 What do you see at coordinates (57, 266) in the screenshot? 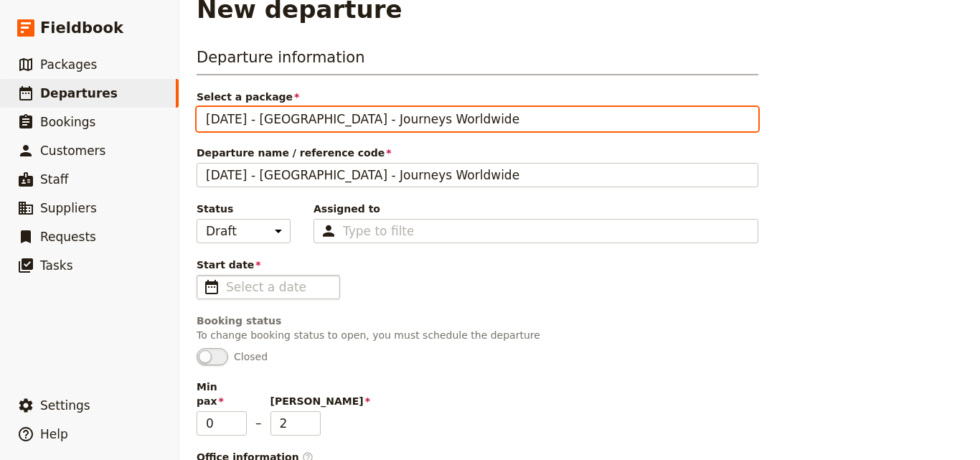
I see `span: Tasks` at bounding box center [57, 266].